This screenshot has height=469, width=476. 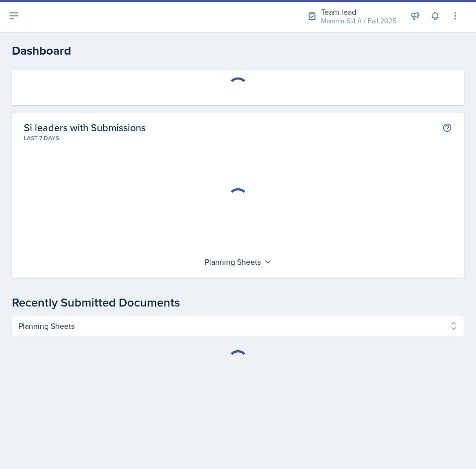 I want to click on h2: Si leaders with Submissions, so click(x=85, y=127).